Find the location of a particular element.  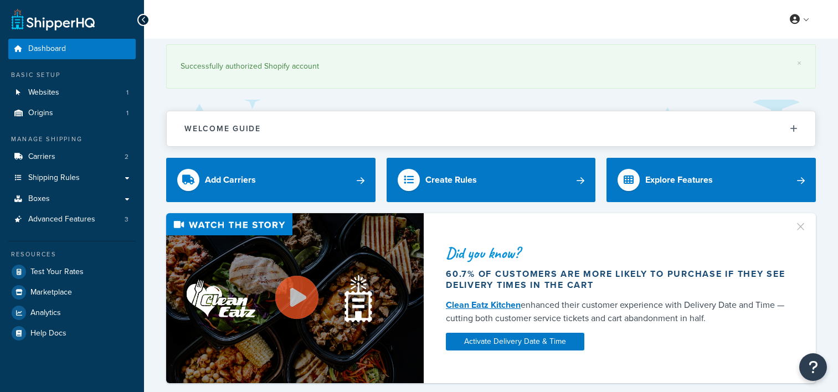

li: Websites is located at coordinates (72, 93).